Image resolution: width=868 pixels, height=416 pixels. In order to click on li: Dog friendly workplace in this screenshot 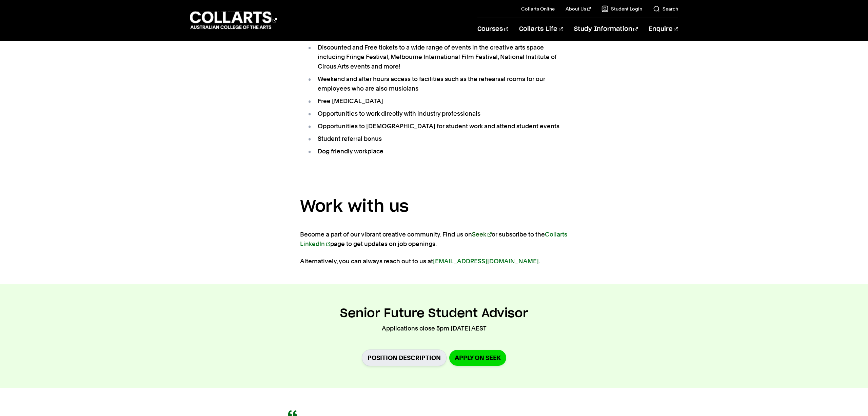, I will do `click(438, 152)`.